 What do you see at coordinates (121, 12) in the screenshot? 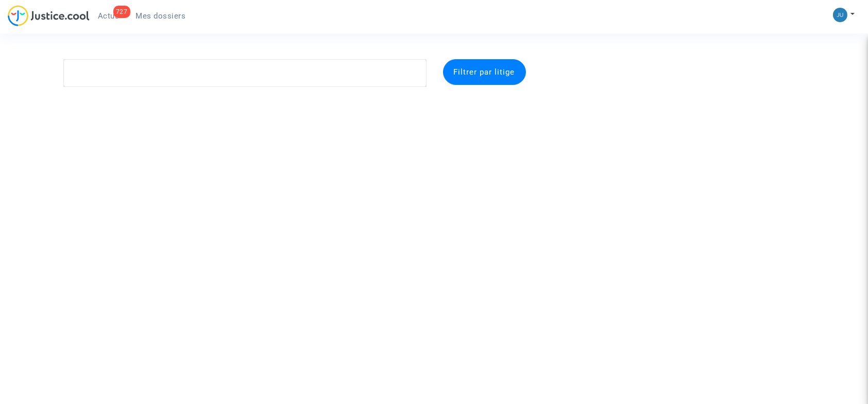
I see `div: 727` at bounding box center [121, 12].